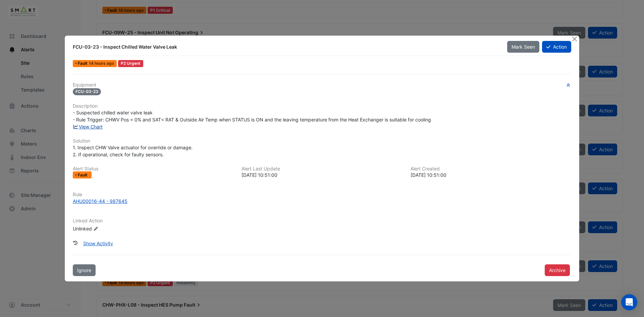 This screenshot has height=317, width=644. What do you see at coordinates (113, 229) in the screenshot?
I see `div: Unlinked` at bounding box center [113, 229].